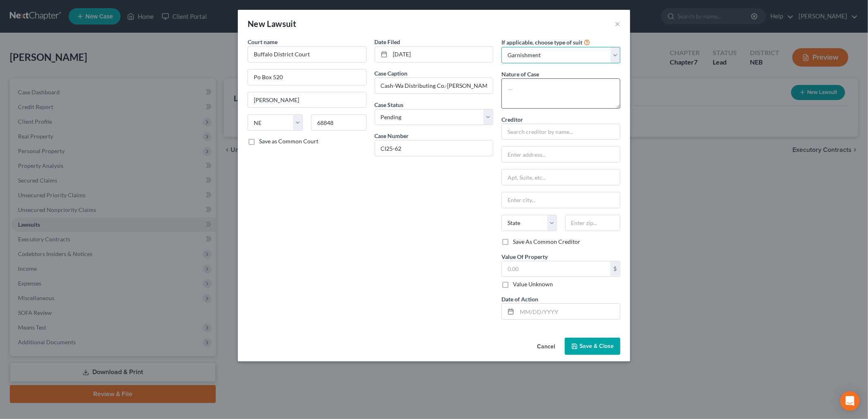 Image resolution: width=868 pixels, height=419 pixels. Describe the element at coordinates (542, 42) in the screenshot. I see `label: If applicable, choose type of suit` at that location.